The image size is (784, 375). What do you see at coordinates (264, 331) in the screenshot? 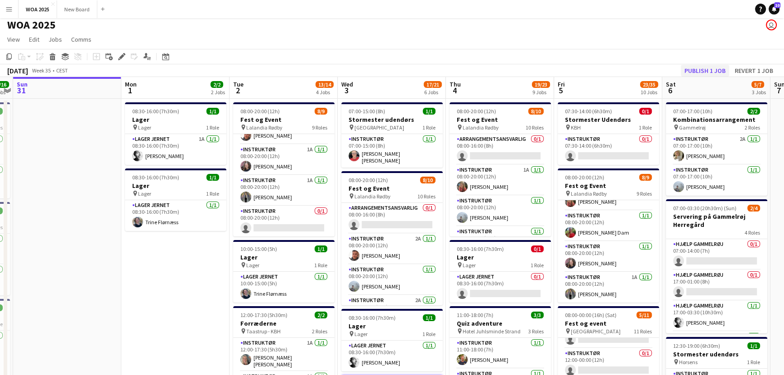
I see `span: Taastrup - KBH` at bounding box center [264, 331].